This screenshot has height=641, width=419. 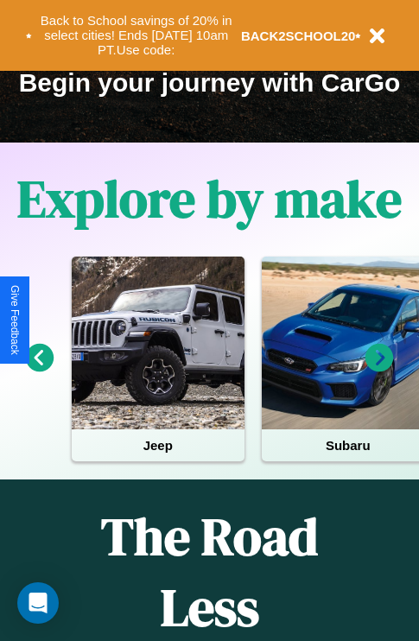 What do you see at coordinates (38, 603) in the screenshot?
I see `div: Open Intercom Messenger` at bounding box center [38, 603].